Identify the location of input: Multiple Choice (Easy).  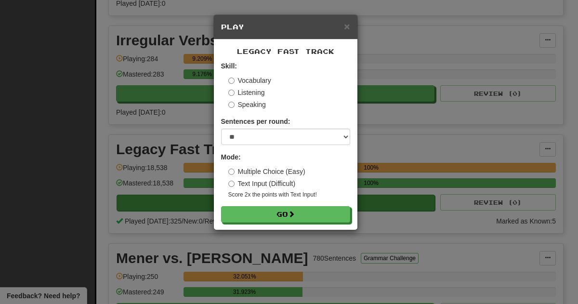
(231, 172).